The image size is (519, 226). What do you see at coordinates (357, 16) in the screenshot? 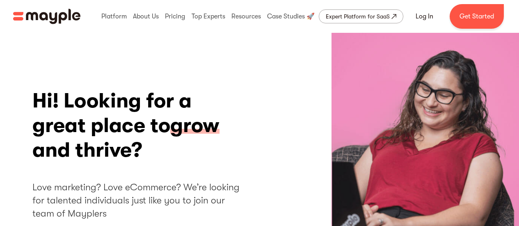
I see `div: Expert Platform for SaaS` at bounding box center [357, 16].